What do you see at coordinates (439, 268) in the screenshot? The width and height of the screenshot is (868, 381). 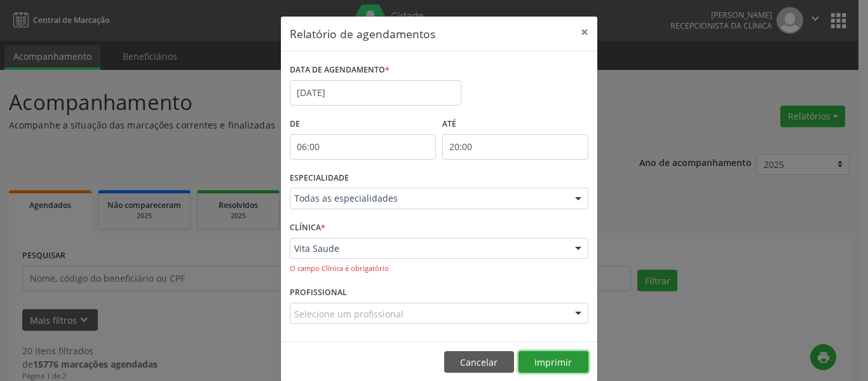 I see `div: O campo Clínica é obrigatório` at bounding box center [439, 268].